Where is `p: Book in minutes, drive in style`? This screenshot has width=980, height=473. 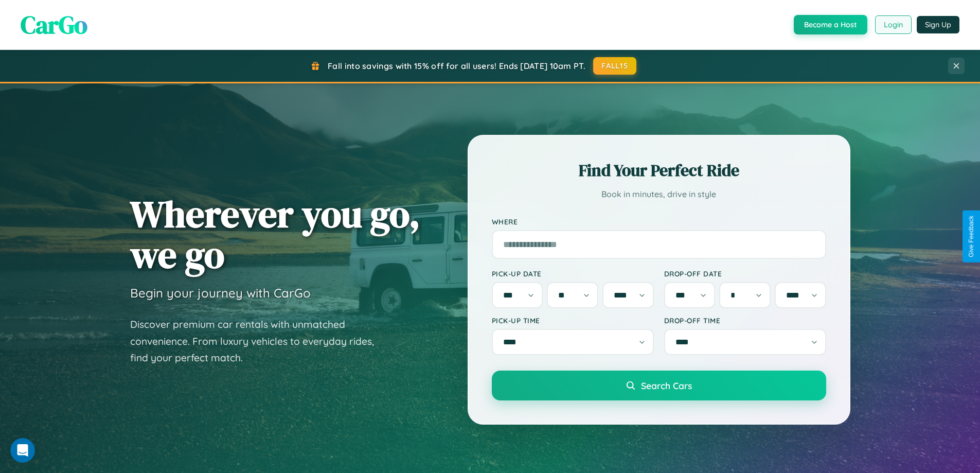 p: Book in minutes, drive in style is located at coordinates (659, 194).